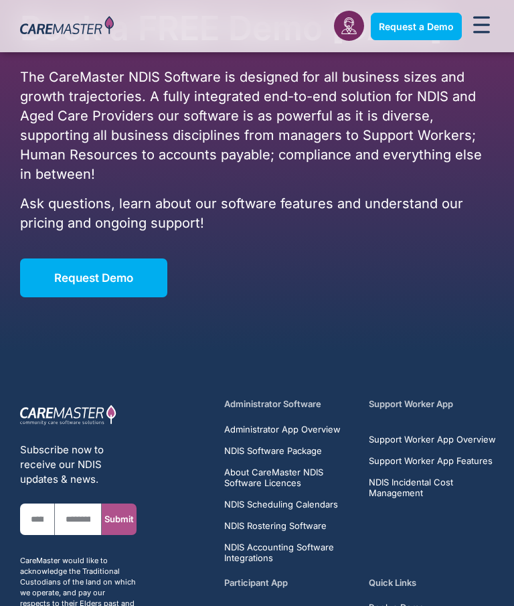 Image resolution: width=514 pixels, height=606 pixels. I want to click on span: NDIS Accounting Software Integrations, so click(290, 552).